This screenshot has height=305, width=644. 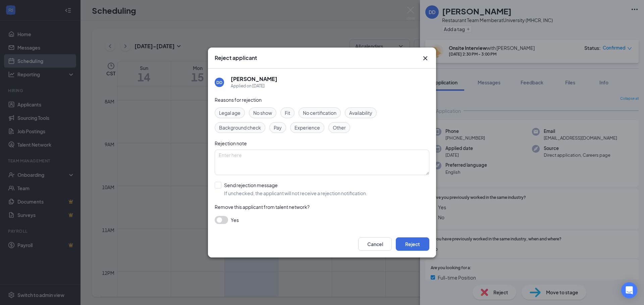 What do you see at coordinates (287, 113) in the screenshot?
I see `span: Fit` at bounding box center [287, 113].